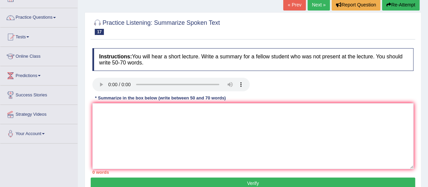 This screenshot has width=428, height=187. I want to click on b: Instructions:, so click(115, 56).